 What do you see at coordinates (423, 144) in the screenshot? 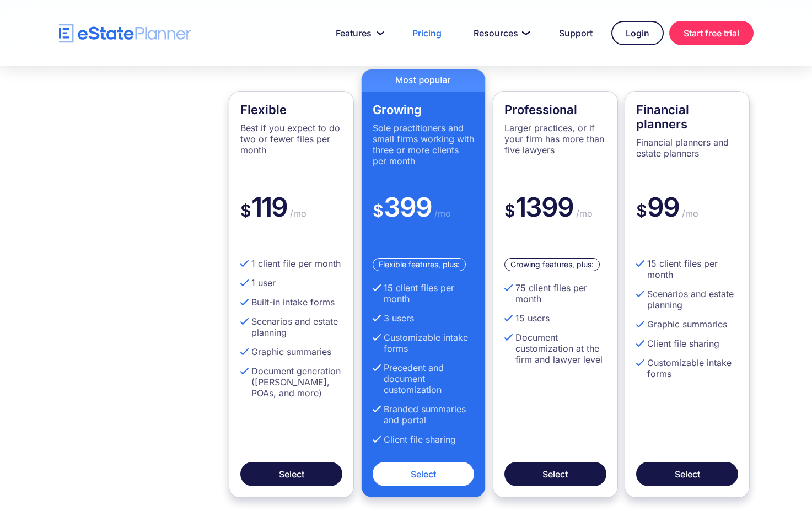
I see `p: Sole practitioners and small firms working with three or more clients per month` at bounding box center [423, 144].